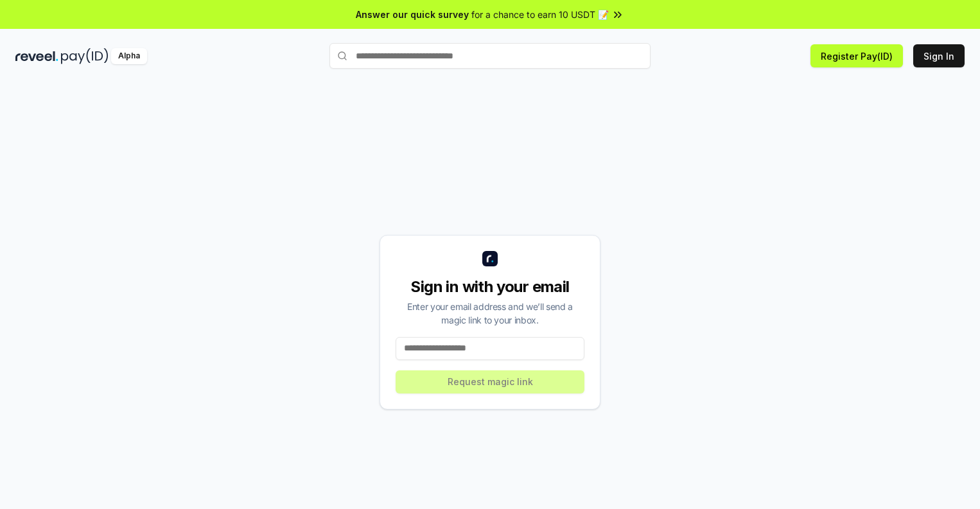 Image resolution: width=980 pixels, height=509 pixels. I want to click on span: Answer our quick survey, so click(412, 14).